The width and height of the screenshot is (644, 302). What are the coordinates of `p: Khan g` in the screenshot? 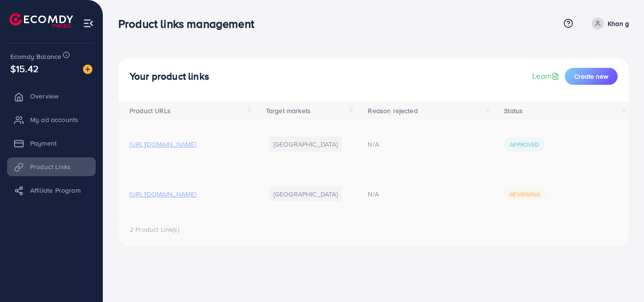 It's located at (618, 23).